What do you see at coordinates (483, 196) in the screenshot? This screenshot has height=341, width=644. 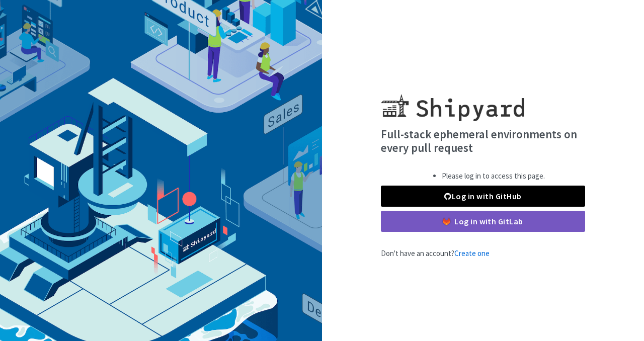 I see `a: Log in with GitHub` at bounding box center [483, 196].